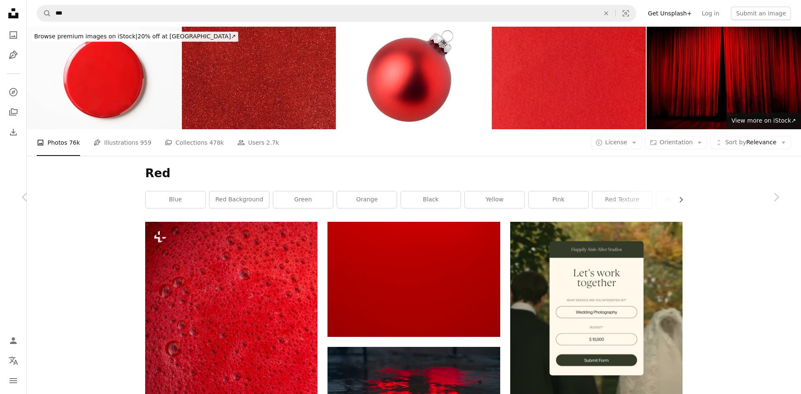  Describe the element at coordinates (414, 174) in the screenshot. I see `h1: Red` at that location.